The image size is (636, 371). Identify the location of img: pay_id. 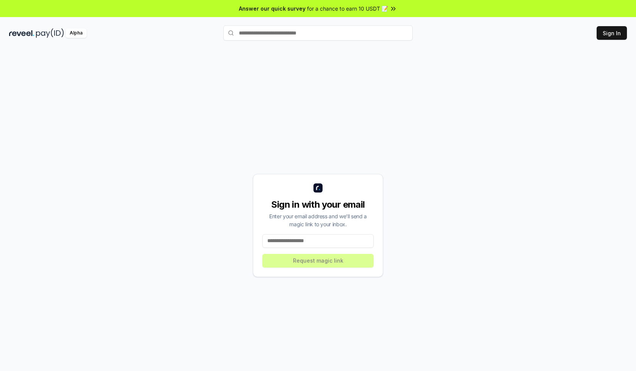
(50, 33).